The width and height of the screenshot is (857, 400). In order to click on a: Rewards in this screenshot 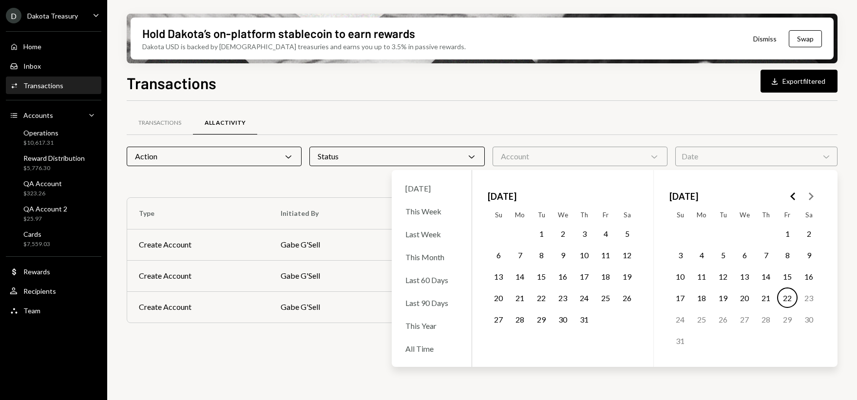, I will do `click(54, 271)`.